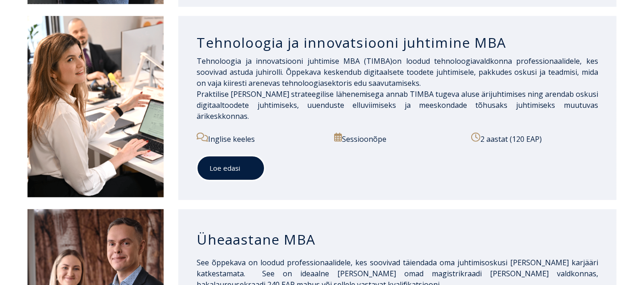  What do you see at coordinates (398, 72) in the screenshot?
I see `span: on loodud tehnoloogiavaldkonna professionaalidele, kes soovivad astuda juhirolli. Õppekava kesken...` at bounding box center [398, 72].